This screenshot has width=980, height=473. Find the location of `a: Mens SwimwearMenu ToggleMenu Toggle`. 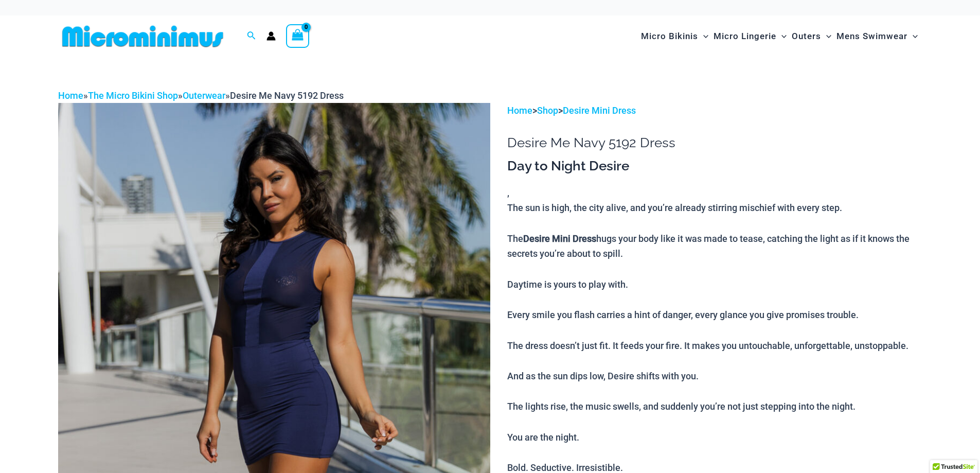

a: Mens SwimwearMenu ToggleMenu Toggle is located at coordinates (877, 36).